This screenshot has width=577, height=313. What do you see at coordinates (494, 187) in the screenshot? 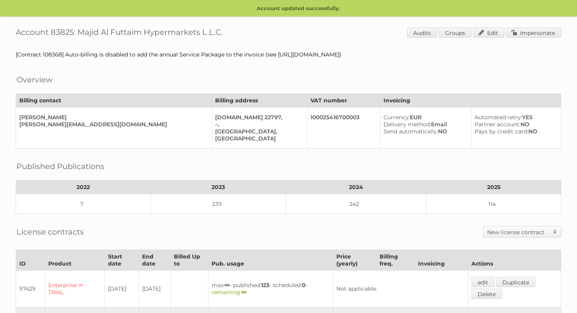
I see `th: 2025` at bounding box center [494, 187].